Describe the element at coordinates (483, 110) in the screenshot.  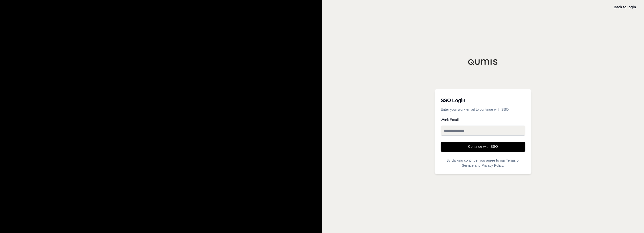
I see `p: Enter your work email to continue with SSO` at that location.